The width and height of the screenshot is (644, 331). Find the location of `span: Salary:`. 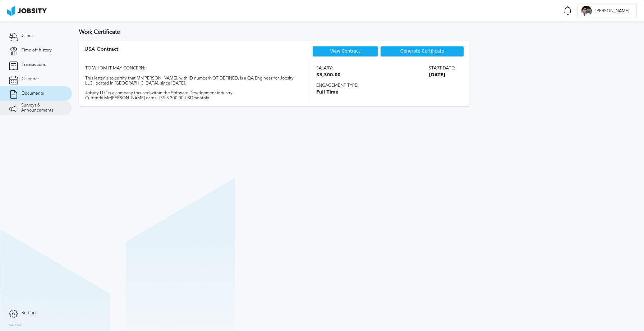

span: Salary: is located at coordinates (329, 68).